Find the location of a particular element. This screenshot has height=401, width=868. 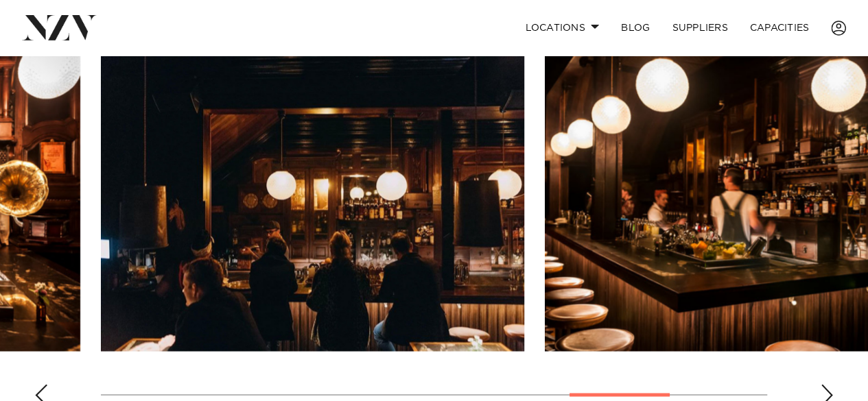

swiper-slide: 8 / 10 is located at coordinates (312, 195).